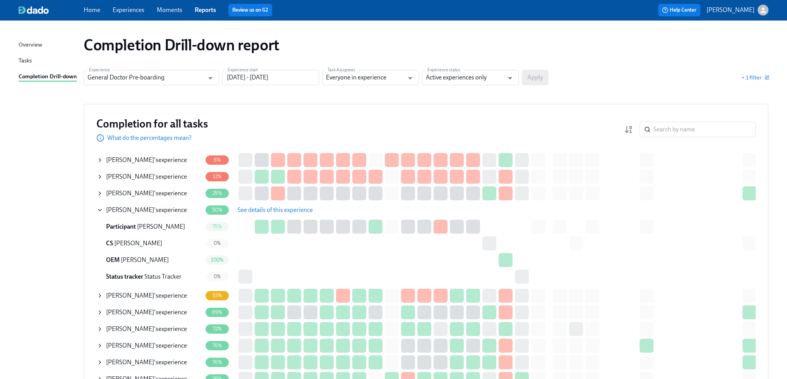  Describe the element at coordinates (170, 10) in the screenshot. I see `a: Moments` at that location.